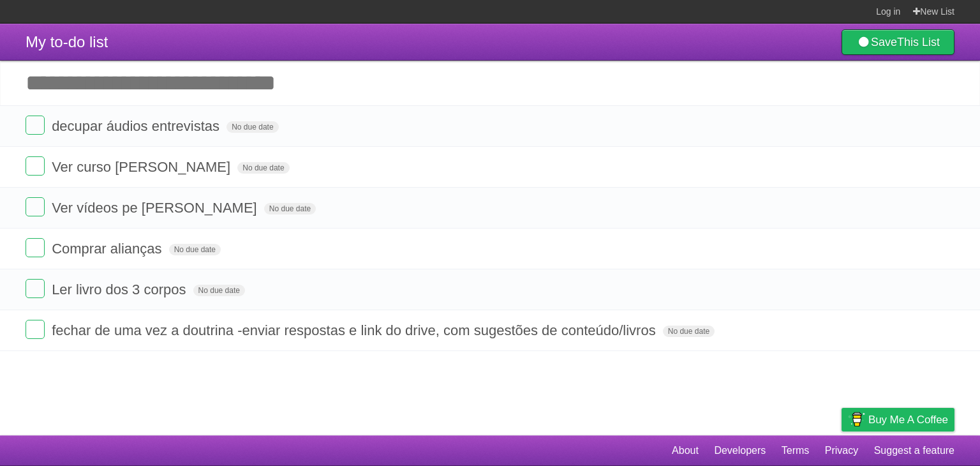  Describe the element at coordinates (908, 420) in the screenshot. I see `span: Buy me a coffee` at that location.